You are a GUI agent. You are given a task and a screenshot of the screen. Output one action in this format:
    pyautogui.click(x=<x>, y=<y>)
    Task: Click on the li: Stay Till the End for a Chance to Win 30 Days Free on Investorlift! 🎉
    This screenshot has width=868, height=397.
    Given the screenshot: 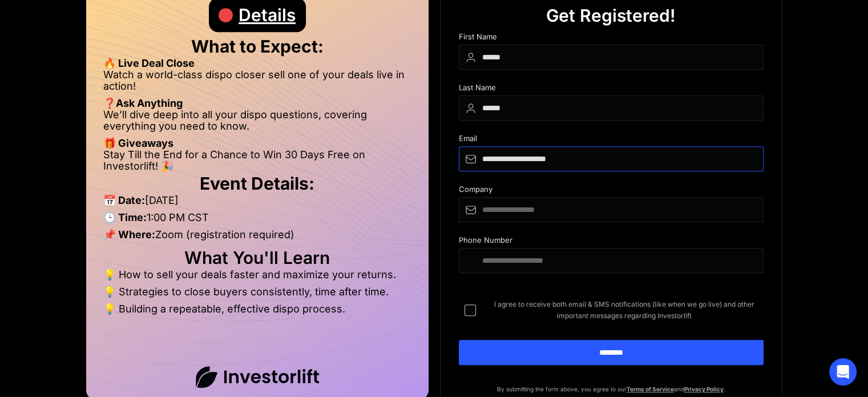 What is the action you would take?
    pyautogui.click(x=257, y=160)
    